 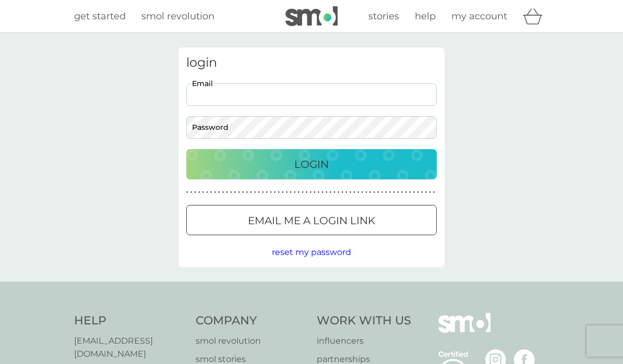 I want to click on h3: login, so click(x=311, y=63).